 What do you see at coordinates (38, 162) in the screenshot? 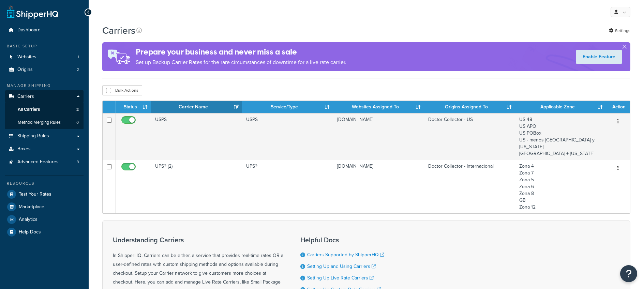
I see `span: Advanced Features` at bounding box center [38, 162].